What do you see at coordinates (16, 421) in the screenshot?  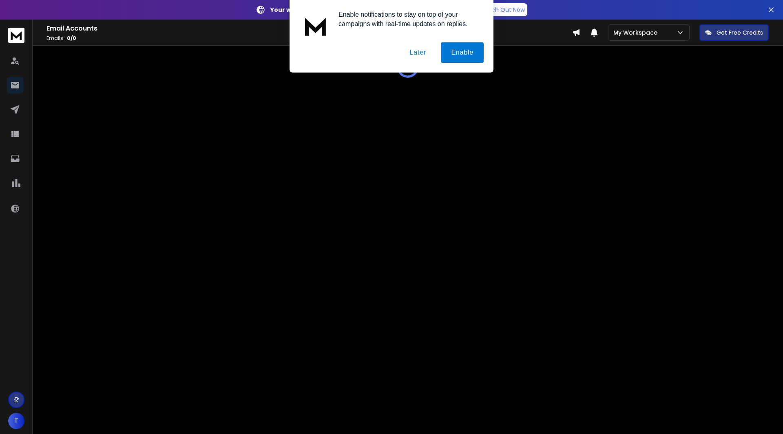 I see `button: T` at bounding box center [16, 421].